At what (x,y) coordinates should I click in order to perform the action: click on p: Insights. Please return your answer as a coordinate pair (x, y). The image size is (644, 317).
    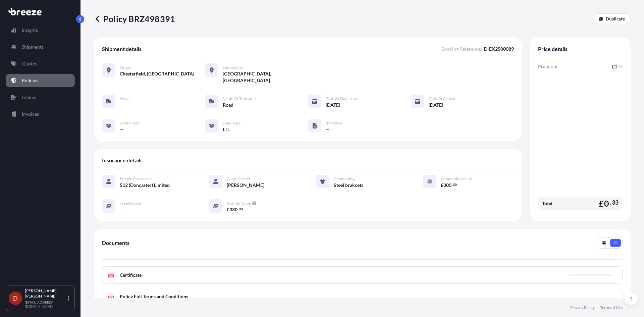
    Looking at the image, I should click on (30, 30).